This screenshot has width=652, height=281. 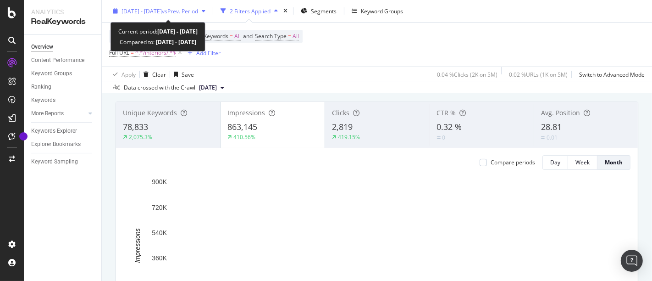 I want to click on div: Keywords Explorer, so click(x=54, y=131).